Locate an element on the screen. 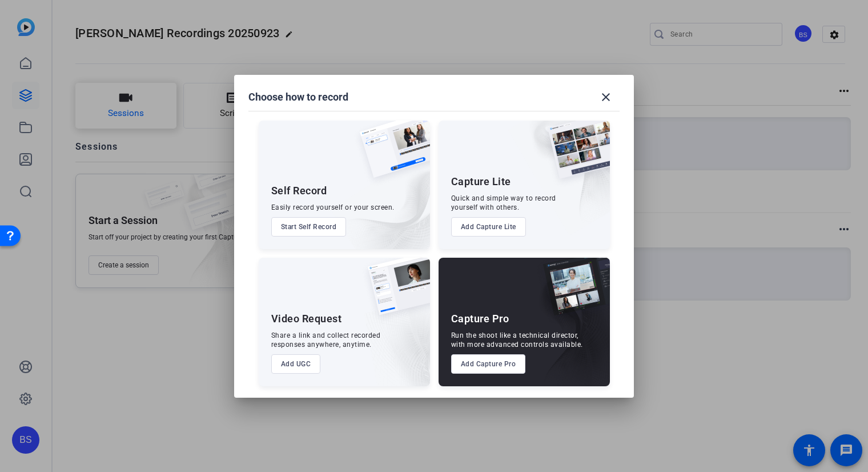 The width and height of the screenshot is (868, 472). img: embarkstudio-ugc-content.png is located at coordinates (397, 340).